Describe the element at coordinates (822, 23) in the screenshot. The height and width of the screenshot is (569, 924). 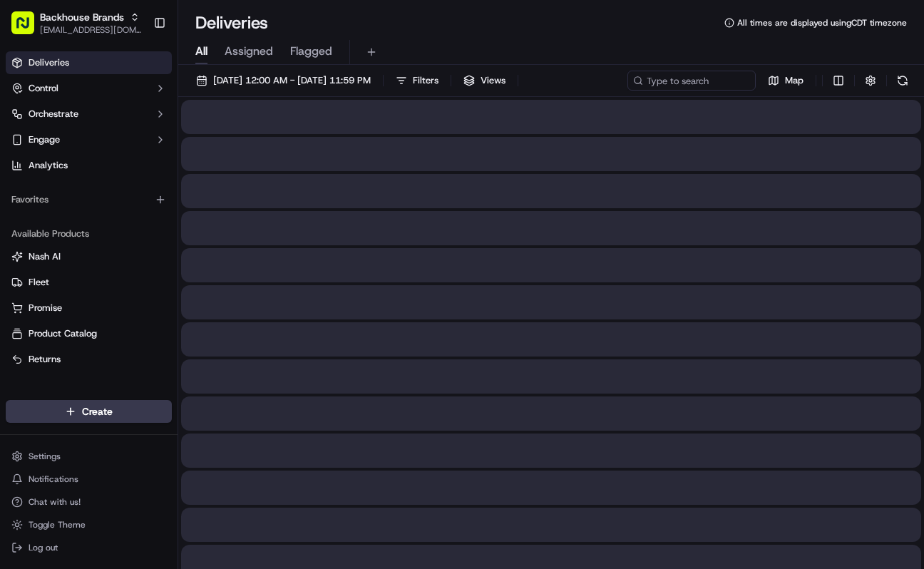
I see `span: All times are displayed using CDT timezone` at that location.